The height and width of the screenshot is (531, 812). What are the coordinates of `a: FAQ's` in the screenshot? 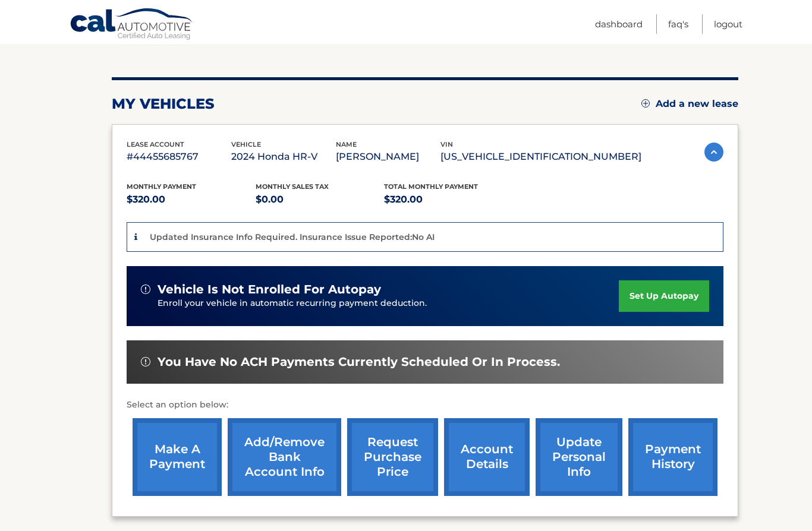 It's located at (678, 24).